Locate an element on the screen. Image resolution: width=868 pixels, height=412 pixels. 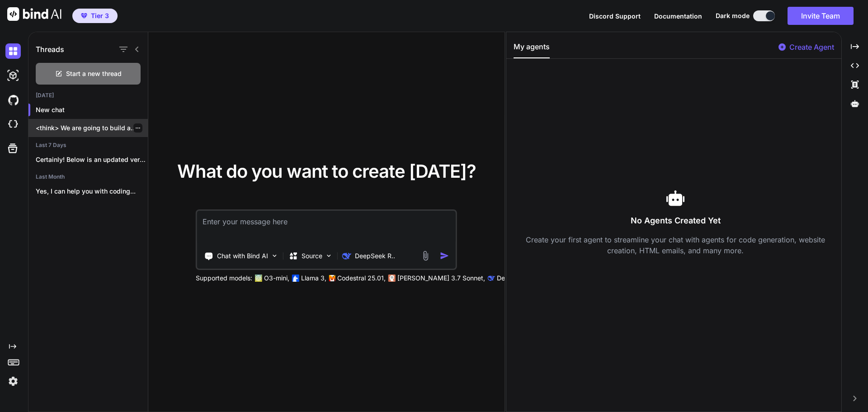
button: Discord Support is located at coordinates (615, 16).